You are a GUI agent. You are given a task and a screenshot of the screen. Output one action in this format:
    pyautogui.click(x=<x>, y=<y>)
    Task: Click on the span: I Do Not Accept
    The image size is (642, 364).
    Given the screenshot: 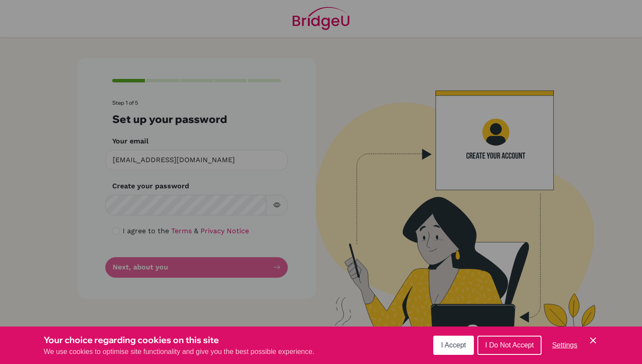 What is the action you would take?
    pyautogui.click(x=510, y=346)
    